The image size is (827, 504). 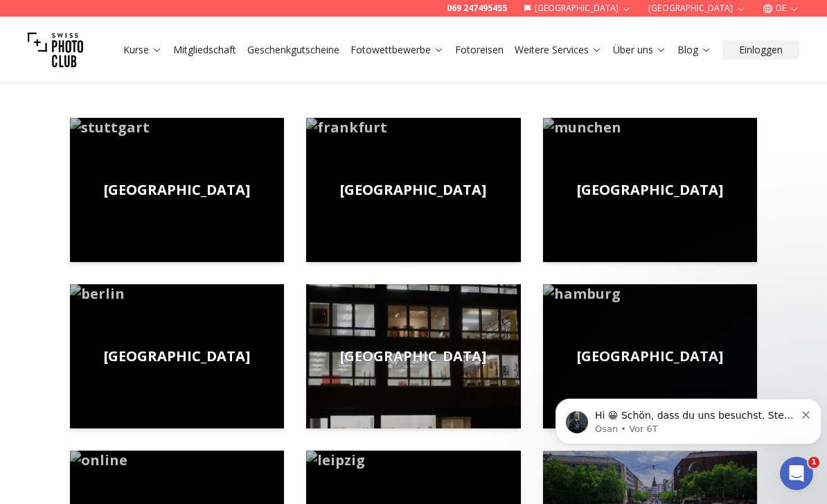 What do you see at coordinates (177, 190) in the screenshot?
I see `img: stuttgart` at bounding box center [177, 190].